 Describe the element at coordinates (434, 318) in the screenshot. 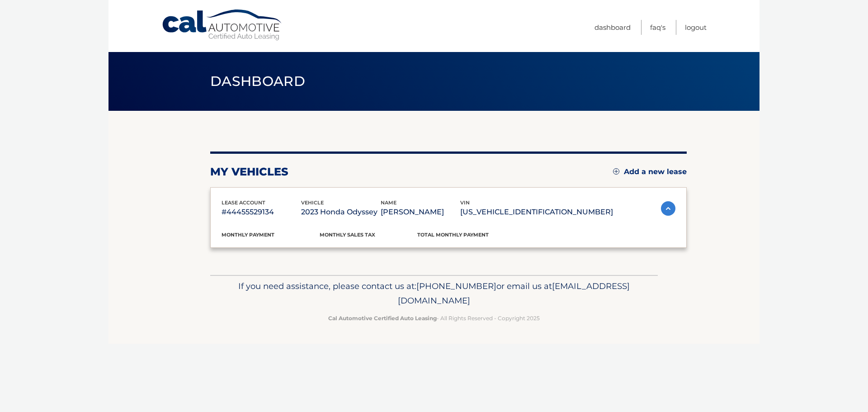

I see `p: - All Rights Reserved - Copyright 2025` at that location.